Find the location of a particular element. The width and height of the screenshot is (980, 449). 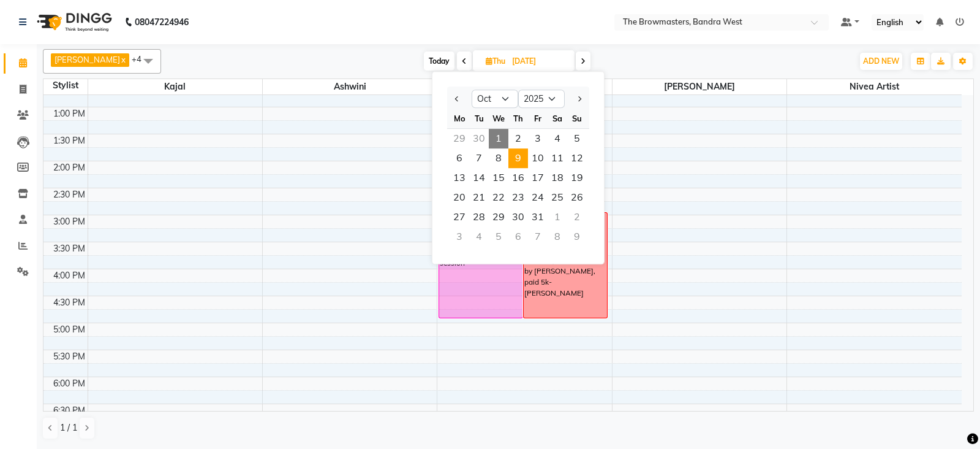

div: Tuesday, October 14, 2025 is located at coordinates (479, 178).